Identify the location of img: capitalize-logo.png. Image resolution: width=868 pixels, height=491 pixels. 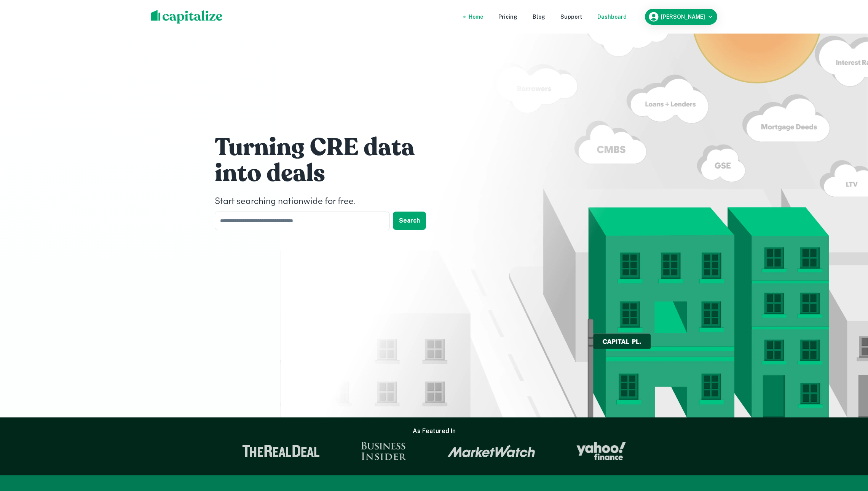
(187, 16).